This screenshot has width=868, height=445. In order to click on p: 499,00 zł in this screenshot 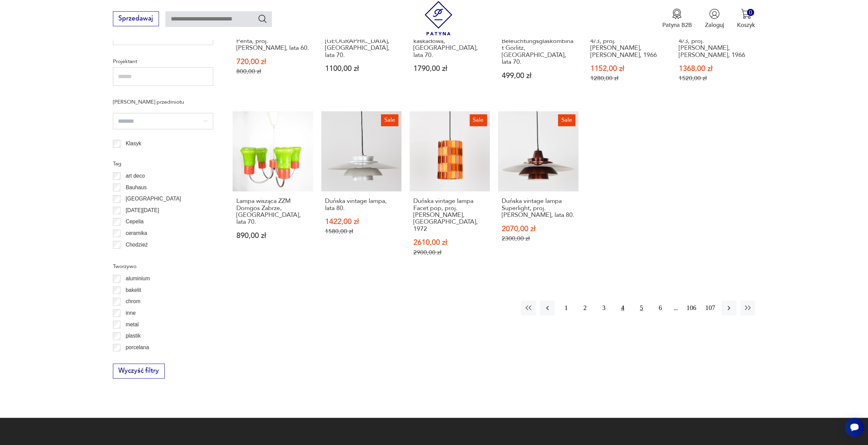, I will do `click(539, 76)`.